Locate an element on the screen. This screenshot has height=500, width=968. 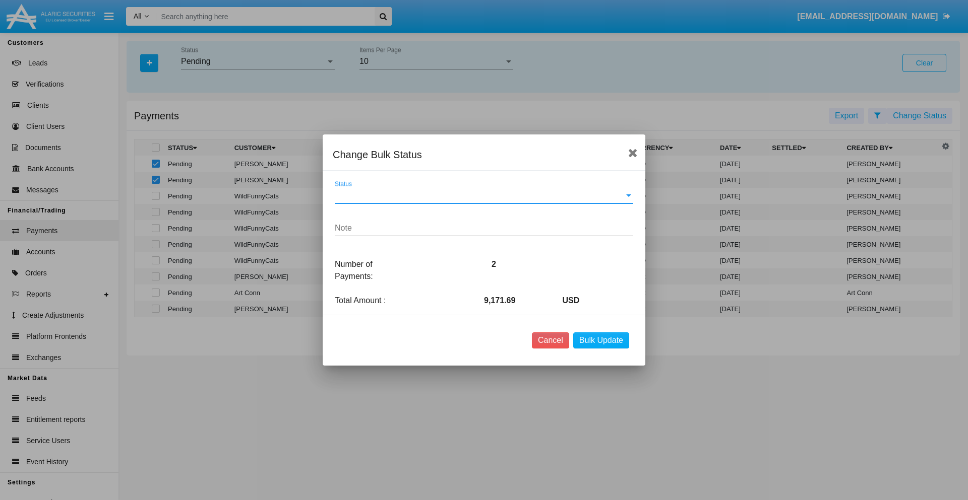
button: Cancel is located at coordinates (550, 341).